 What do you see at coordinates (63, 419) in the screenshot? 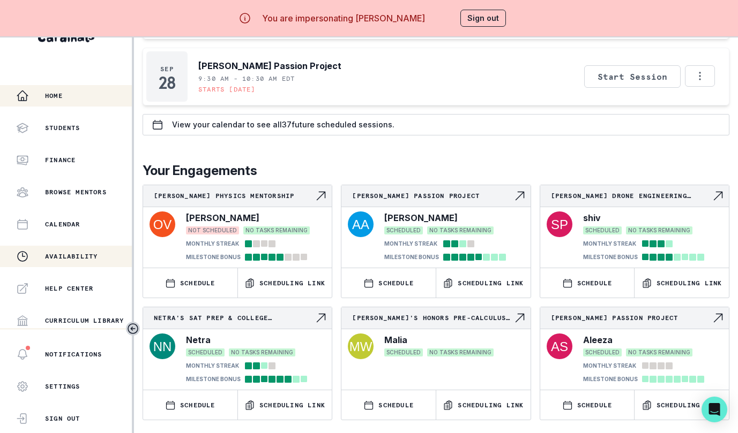
I see `p: Sign Out` at bounding box center [63, 419].